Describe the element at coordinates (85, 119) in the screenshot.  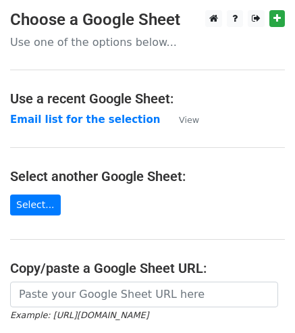
I see `strong: Email list for the selection` at that location.